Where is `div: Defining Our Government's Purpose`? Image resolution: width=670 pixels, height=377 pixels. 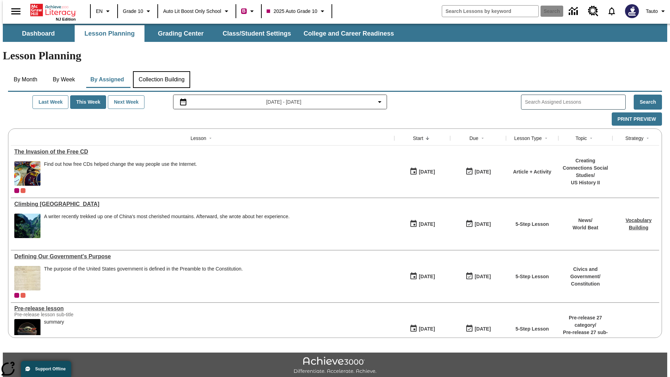
div: Defining Our Government's Purpose is located at coordinates (202, 257).